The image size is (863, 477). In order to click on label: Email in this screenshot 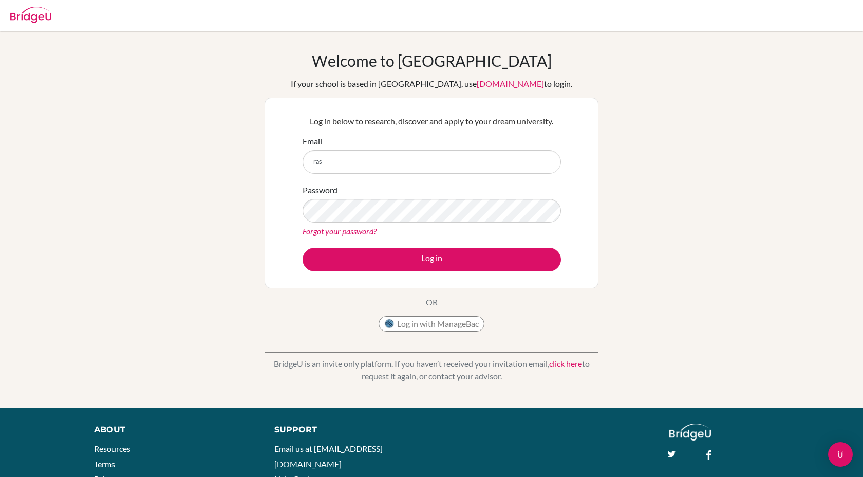, I will do `click(312, 141)`.